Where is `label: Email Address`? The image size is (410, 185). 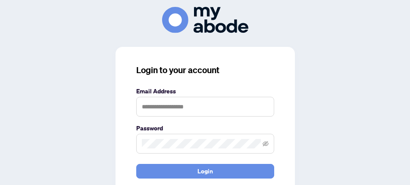
label: Email Address is located at coordinates (205, 91).